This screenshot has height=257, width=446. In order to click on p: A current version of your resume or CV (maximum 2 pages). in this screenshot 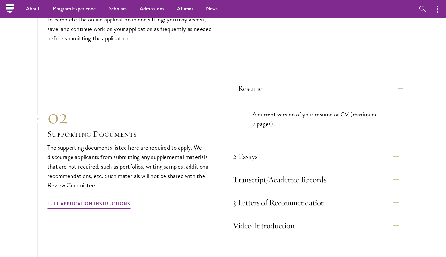, I will do `click(316, 119)`.